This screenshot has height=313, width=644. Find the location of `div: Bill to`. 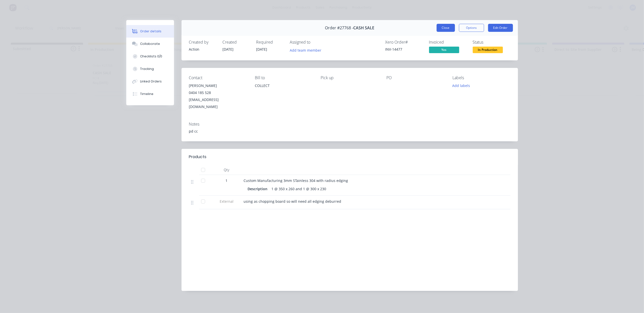

div: Bill to is located at coordinates (284, 77).